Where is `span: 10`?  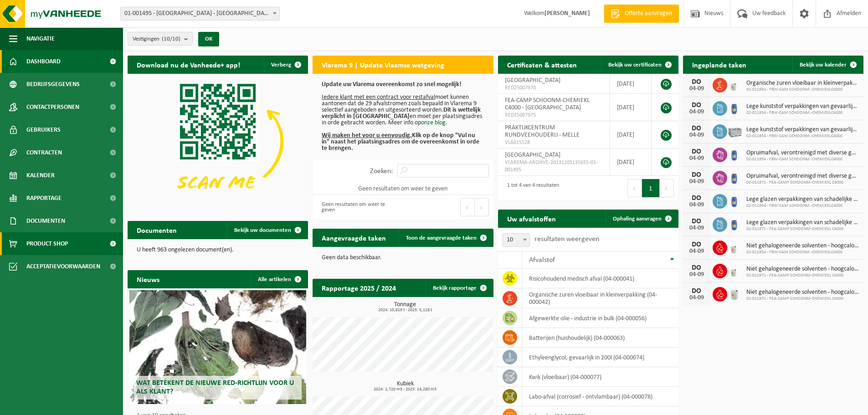 span: 10 is located at coordinates (516, 240).